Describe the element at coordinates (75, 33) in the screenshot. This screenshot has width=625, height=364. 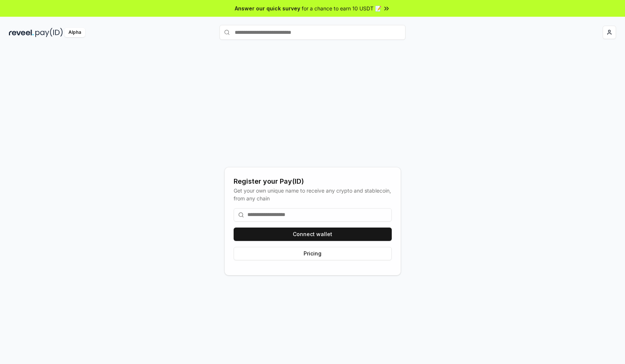
I see `div: Alpha` at that location.